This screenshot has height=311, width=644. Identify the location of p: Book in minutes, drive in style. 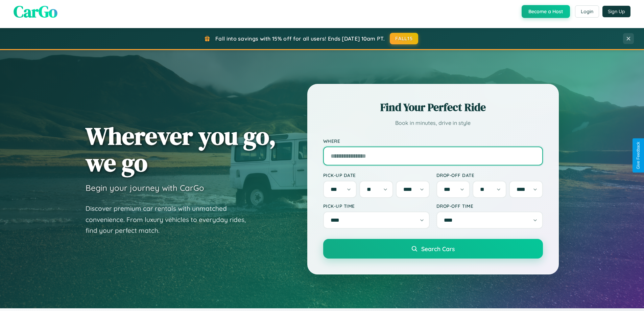
(433, 123).